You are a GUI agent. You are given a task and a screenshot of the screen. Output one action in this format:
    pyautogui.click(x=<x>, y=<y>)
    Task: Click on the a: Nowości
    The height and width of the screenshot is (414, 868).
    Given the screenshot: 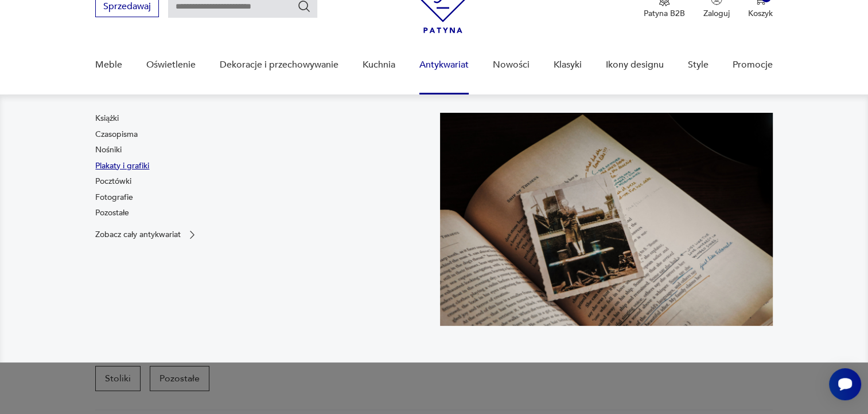 What is the action you would take?
    pyautogui.click(x=511, y=65)
    